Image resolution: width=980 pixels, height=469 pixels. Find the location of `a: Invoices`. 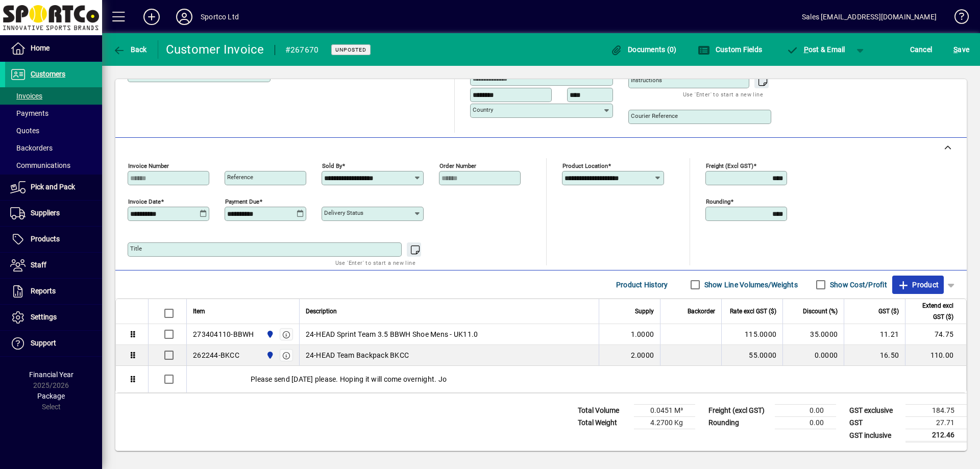

a: Invoices is located at coordinates (53, 96).